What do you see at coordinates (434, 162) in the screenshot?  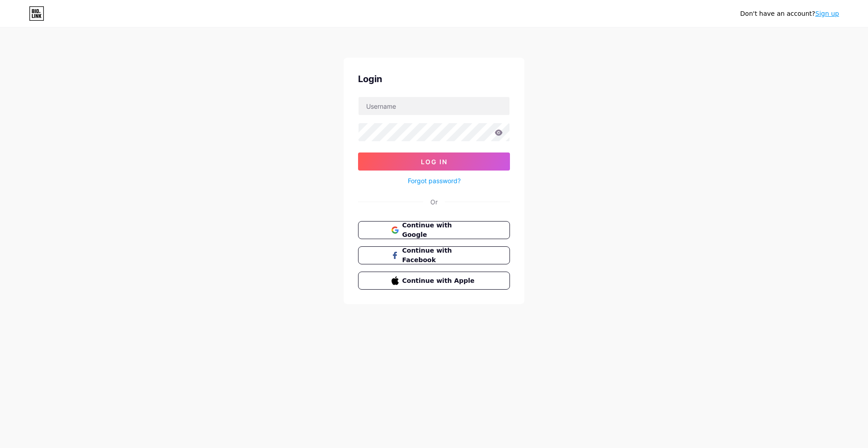 I see `span: Log In` at bounding box center [434, 162].